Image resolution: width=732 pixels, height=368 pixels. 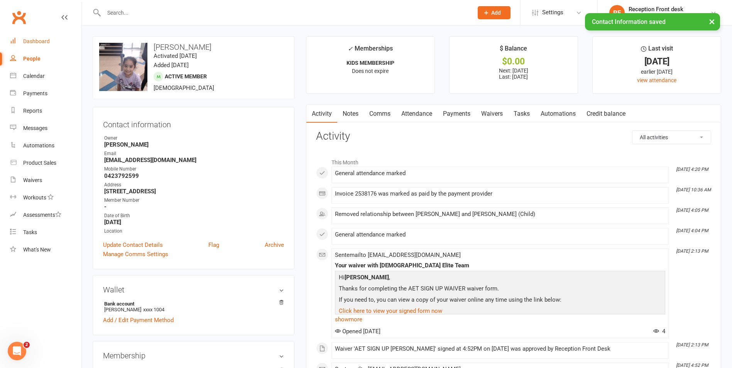 What do you see at coordinates (186, 76) in the screenshot?
I see `span: Active member` at bounding box center [186, 76].